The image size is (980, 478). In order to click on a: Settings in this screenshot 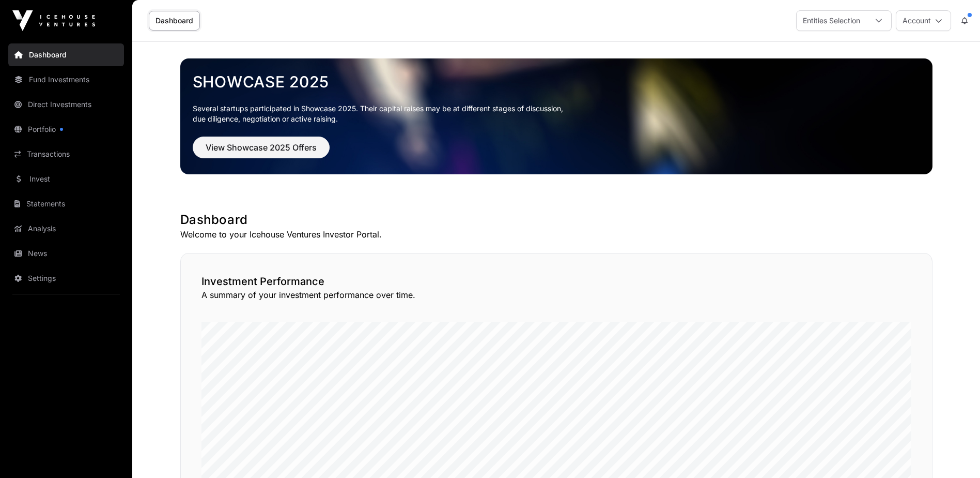, I will do `click(66, 278)`.